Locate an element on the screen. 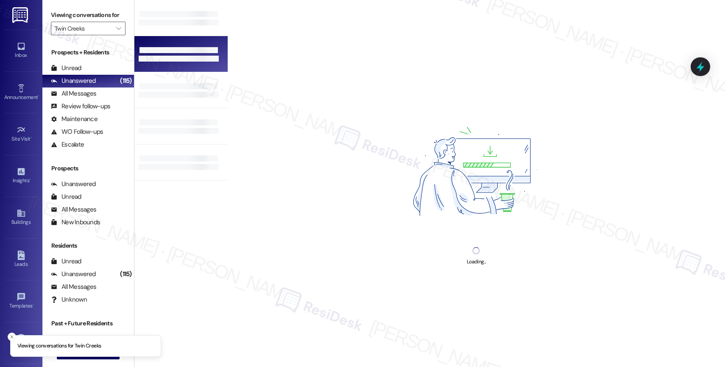  div: Prospects is located at coordinates (88, 168).